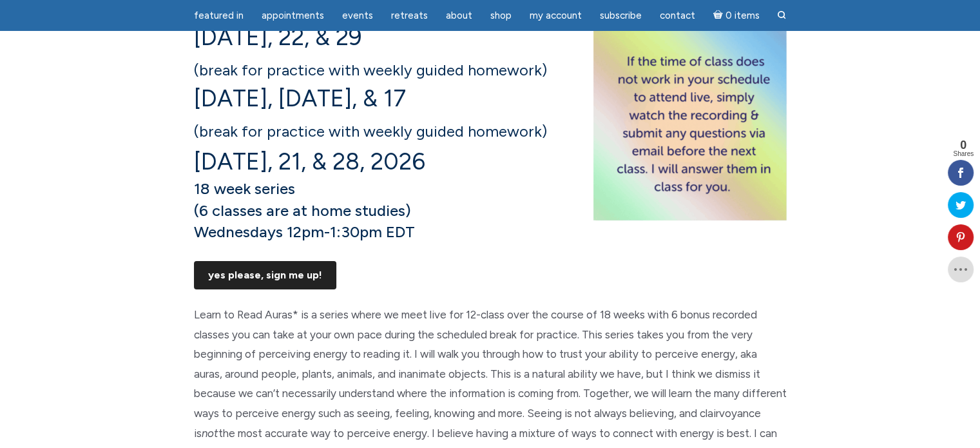 The image size is (980, 448). Describe the element at coordinates (963, 145) in the screenshot. I see `span: 0` at that location.